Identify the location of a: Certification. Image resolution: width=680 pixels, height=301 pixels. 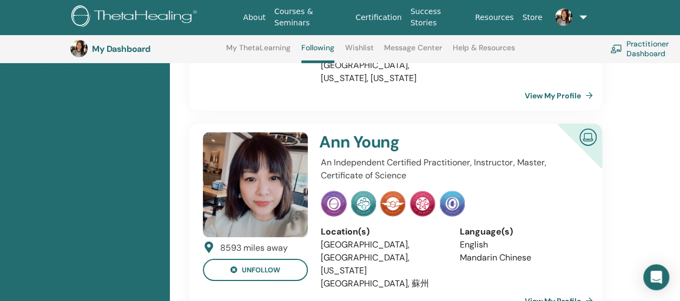
(378, 17).